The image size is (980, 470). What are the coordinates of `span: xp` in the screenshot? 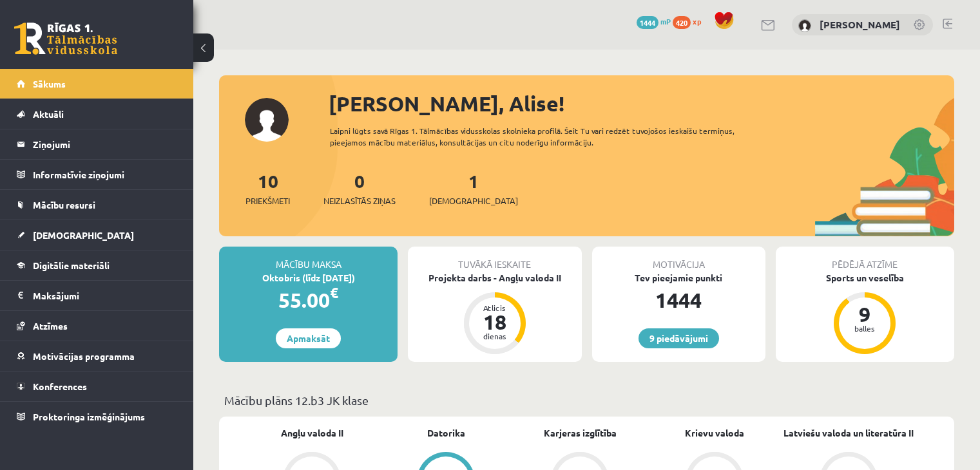 It's located at (697, 21).